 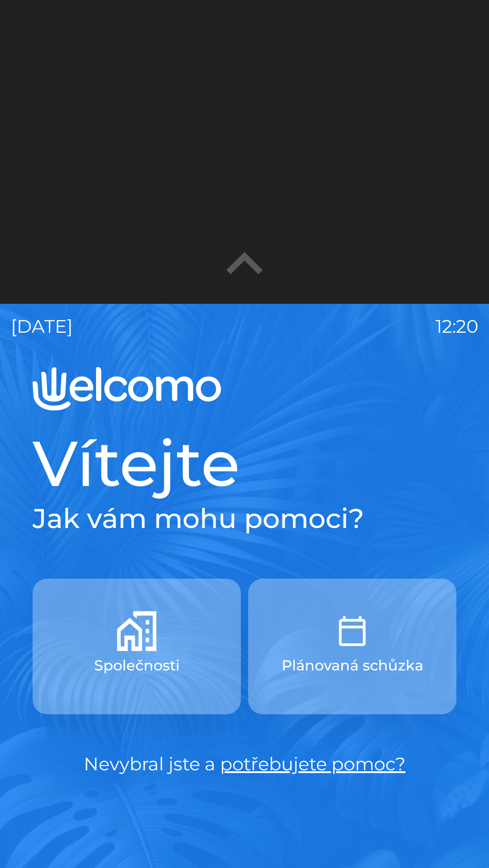 I want to click on img: 825ce324-eb87-46dd-be6d-9b75a7c278d7.png, so click(x=137, y=631).